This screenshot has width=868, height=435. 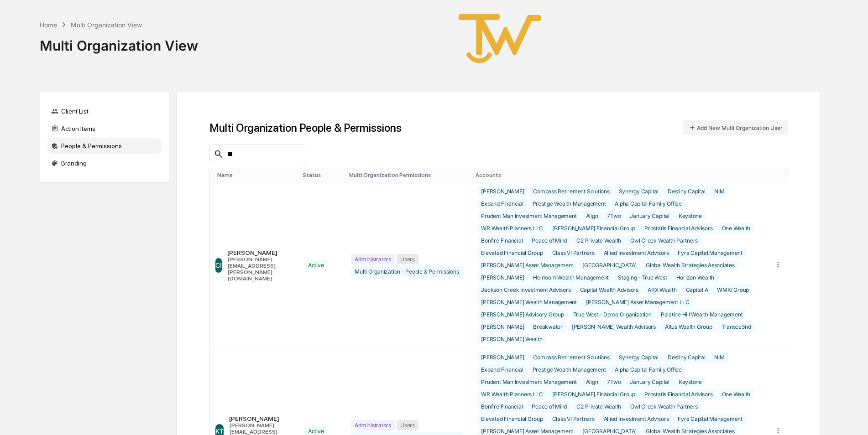 What do you see at coordinates (610, 290) in the screenshot?
I see `div: Capital Wealth Advisors` at bounding box center [610, 290].